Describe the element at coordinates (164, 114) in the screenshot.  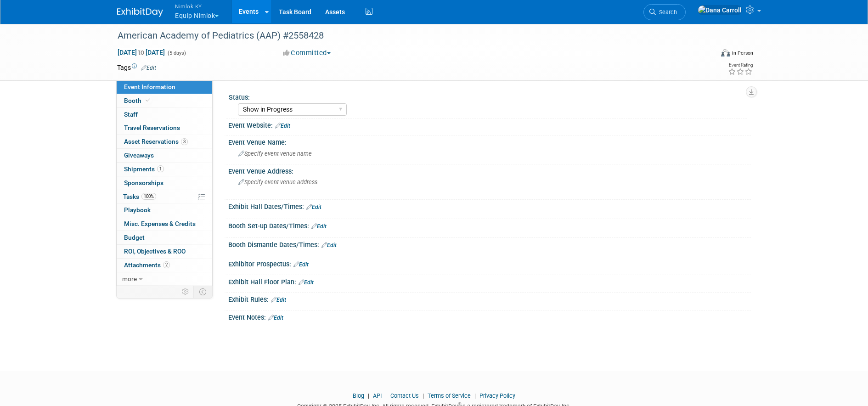
I see `a: Staff` at that location.